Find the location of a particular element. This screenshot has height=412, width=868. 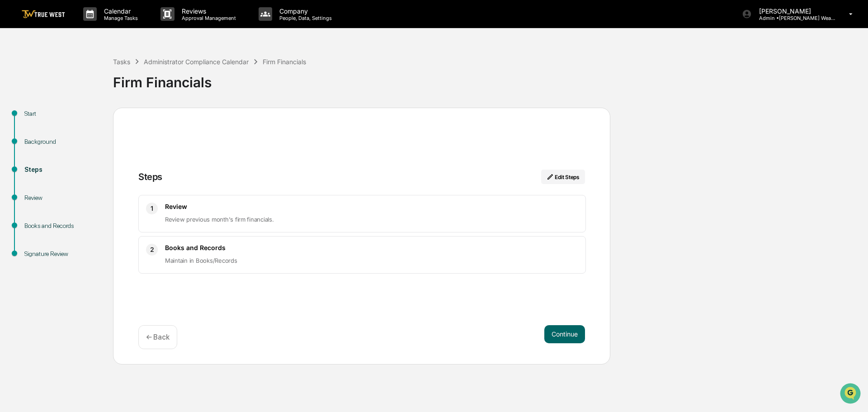

p: Calendar is located at coordinates (120, 11).